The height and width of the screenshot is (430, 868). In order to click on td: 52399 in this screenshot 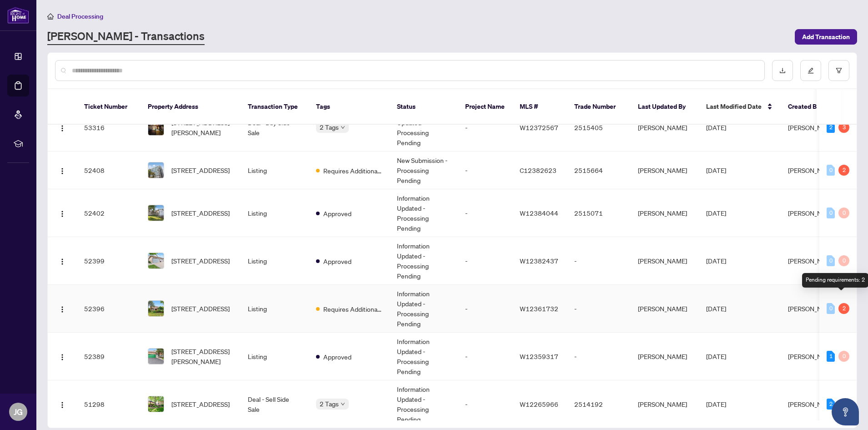, I will do `click(109, 261)`.